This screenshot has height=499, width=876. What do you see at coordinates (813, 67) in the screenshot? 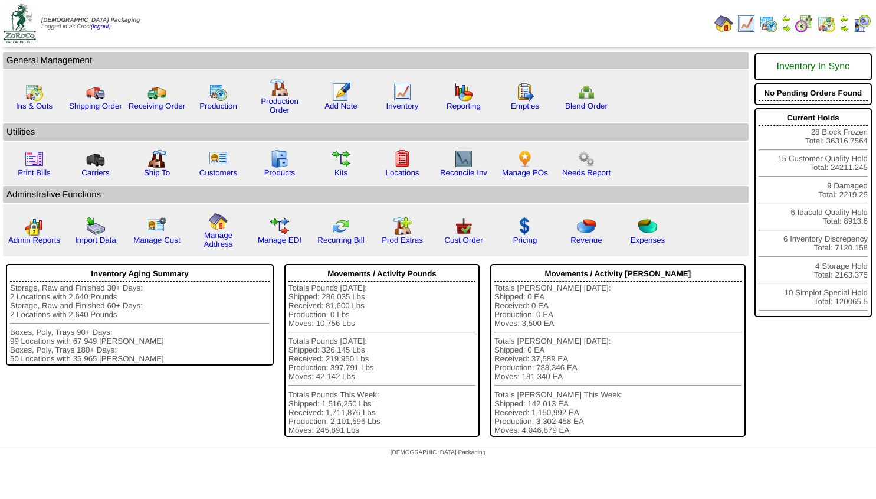
I see `div: Inventory In Sync` at bounding box center [813, 67].